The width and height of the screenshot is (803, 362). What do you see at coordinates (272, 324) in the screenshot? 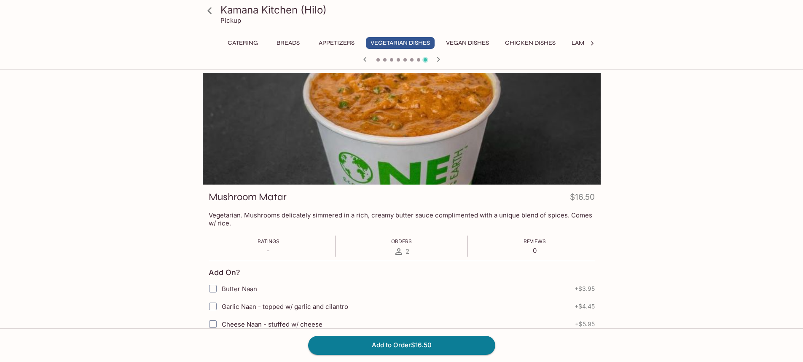
I see `span: Cheese Naan - stuffed w/ cheese` at bounding box center [272, 324].